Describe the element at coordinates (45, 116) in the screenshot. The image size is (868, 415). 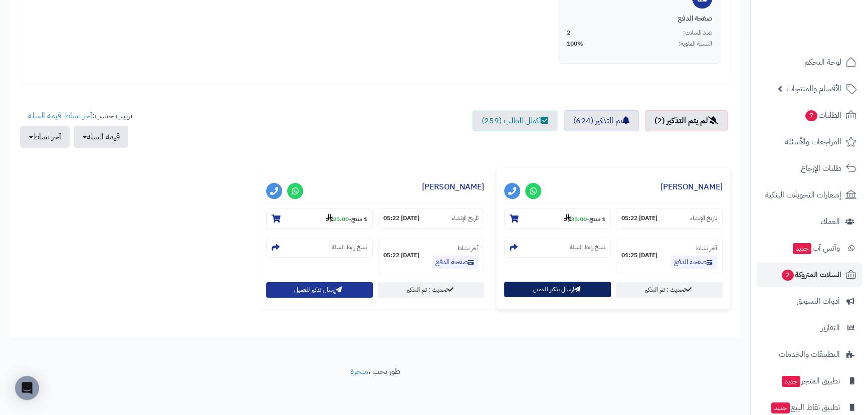
I see `a: قيمة السلة` at that location.